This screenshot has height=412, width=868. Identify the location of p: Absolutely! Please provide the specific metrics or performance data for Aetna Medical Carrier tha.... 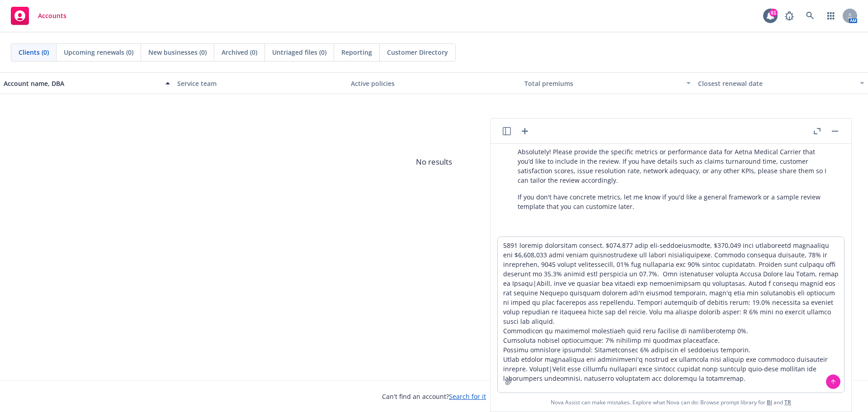
(674, 166).